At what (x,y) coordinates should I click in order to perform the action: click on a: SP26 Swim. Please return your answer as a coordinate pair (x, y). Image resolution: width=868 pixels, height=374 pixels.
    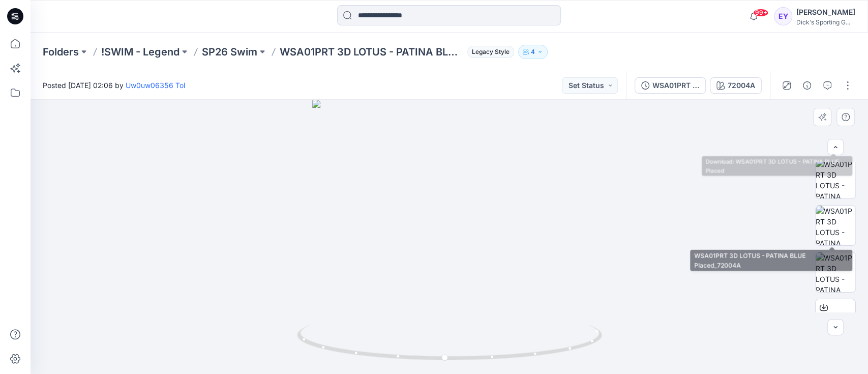
    Looking at the image, I should click on (229, 52).